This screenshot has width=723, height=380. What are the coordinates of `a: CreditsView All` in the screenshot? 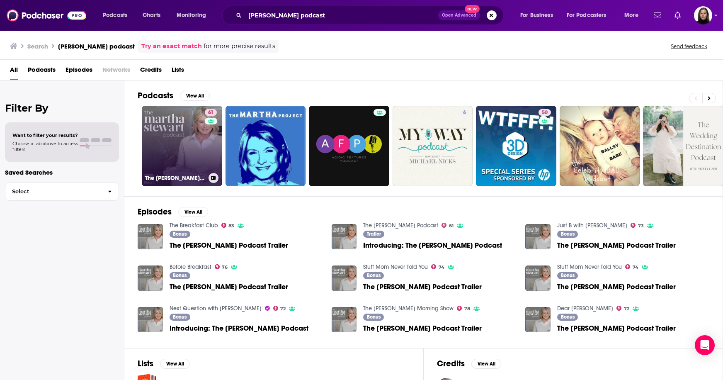 It's located at (469, 363).